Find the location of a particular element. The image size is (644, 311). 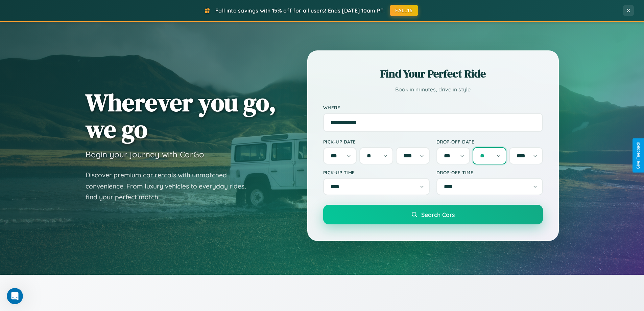

button: Search Cars is located at coordinates (433, 214).